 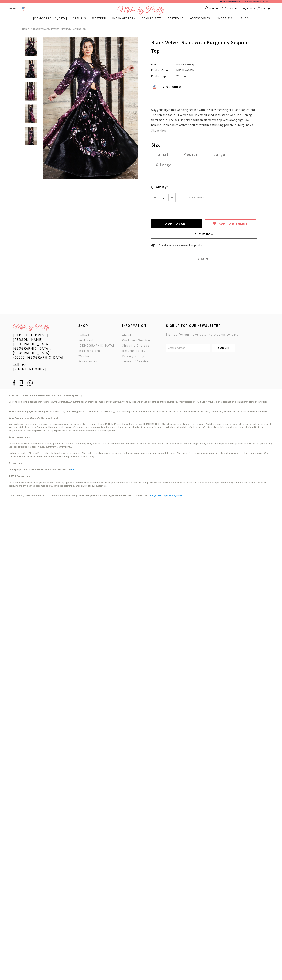 What do you see at coordinates (204, 122) in the screenshot?
I see `span: lay your style this wedding season with this mesmerizing skirt and top co-ord. The rich and taste...` at bounding box center [204, 122].